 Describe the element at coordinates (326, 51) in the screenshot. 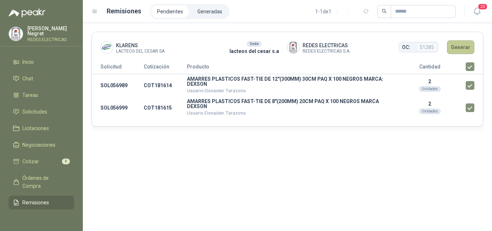

I see `span: REDES ELECTRICAS S.A.` at that location.